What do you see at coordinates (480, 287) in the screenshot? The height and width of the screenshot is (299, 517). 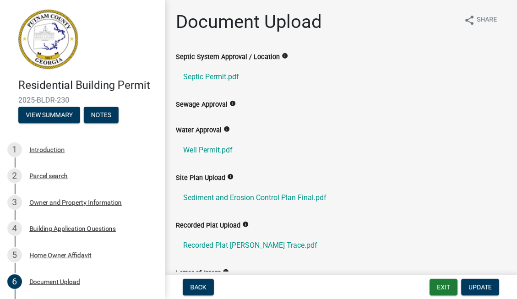 I see `button: Update` at bounding box center [480, 287].